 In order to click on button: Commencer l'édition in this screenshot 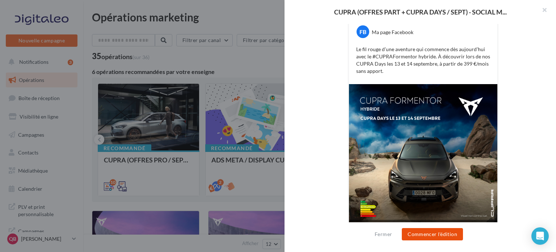, I will do `click(433, 234)`.